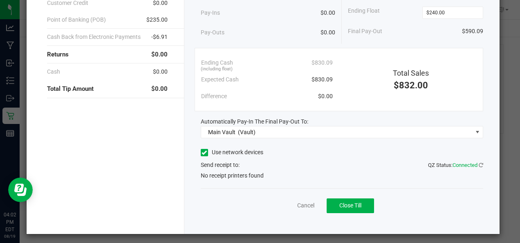 The image size is (520, 243). I want to click on span: Connected, so click(465, 165).